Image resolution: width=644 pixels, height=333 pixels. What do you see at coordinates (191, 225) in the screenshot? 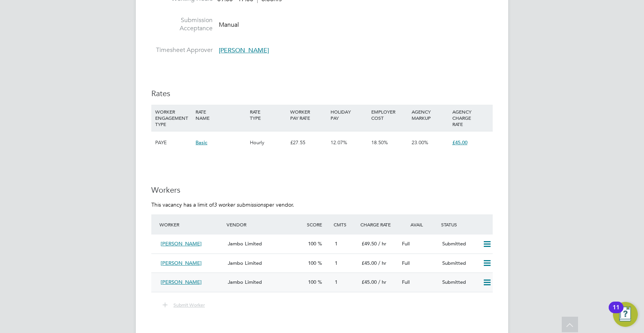
I see `div: Worker` at bounding box center [191, 225].